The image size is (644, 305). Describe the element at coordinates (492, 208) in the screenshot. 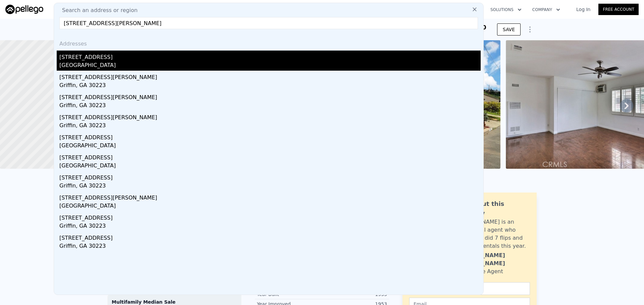

I see `div: Ask about this property` at that location.